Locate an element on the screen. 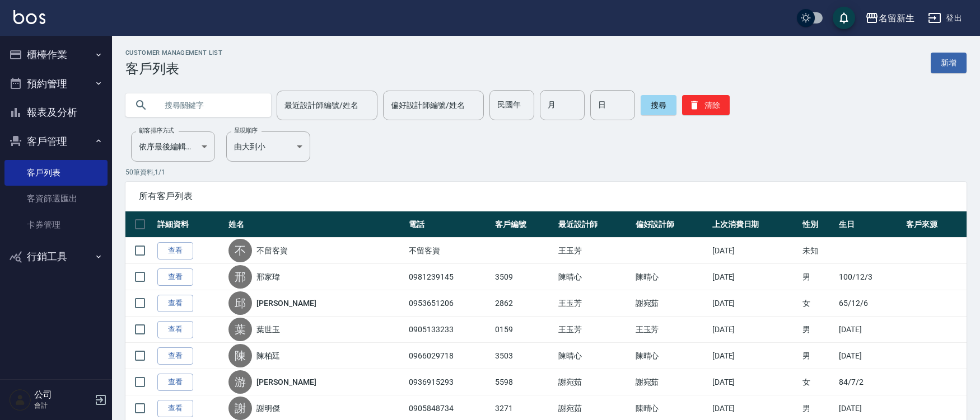  td: 0159 is located at coordinates (524, 330).